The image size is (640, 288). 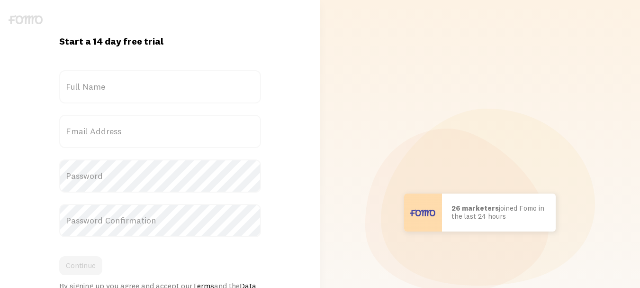 I want to click on h1: Start a 14 day free trial, so click(x=160, y=41).